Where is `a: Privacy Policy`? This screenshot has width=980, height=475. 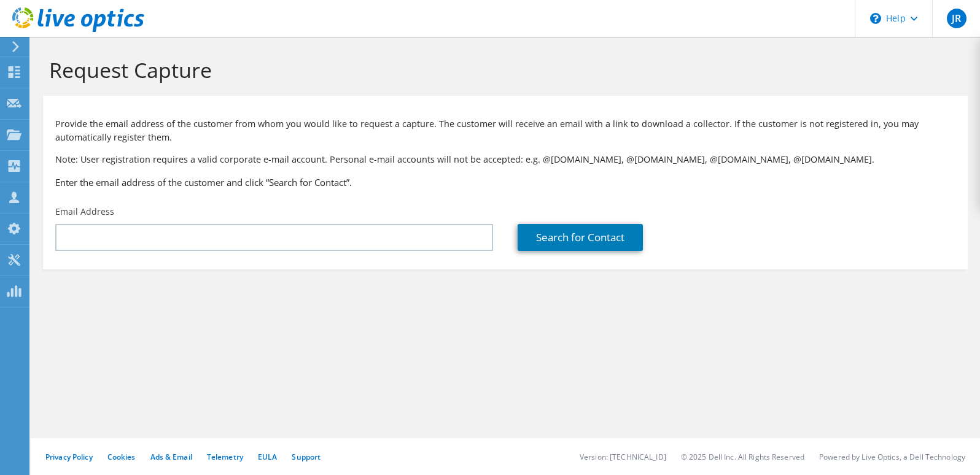 a: Privacy Policy is located at coordinates (69, 457).